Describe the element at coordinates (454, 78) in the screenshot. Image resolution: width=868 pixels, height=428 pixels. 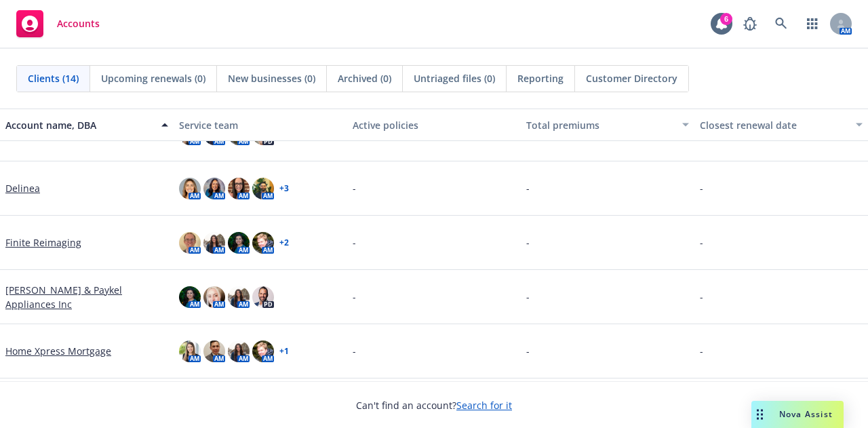
I see `span: Untriaged files (0)` at that location.